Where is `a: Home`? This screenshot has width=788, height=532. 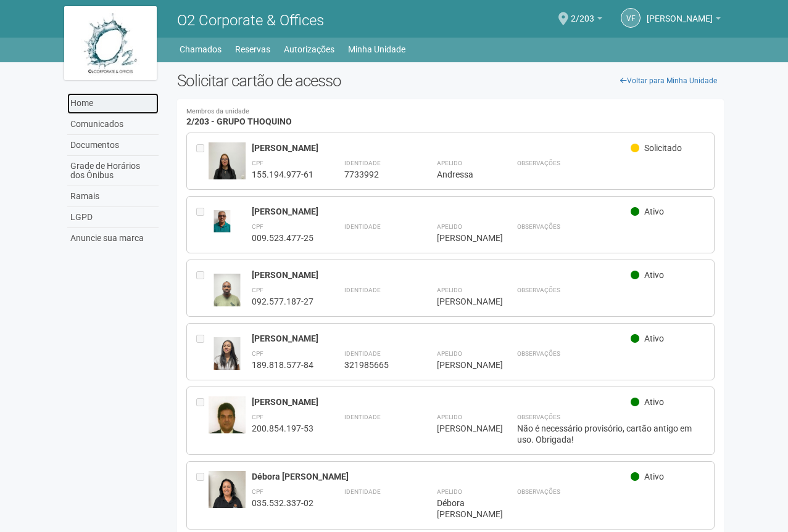
a: Home is located at coordinates (113, 104).